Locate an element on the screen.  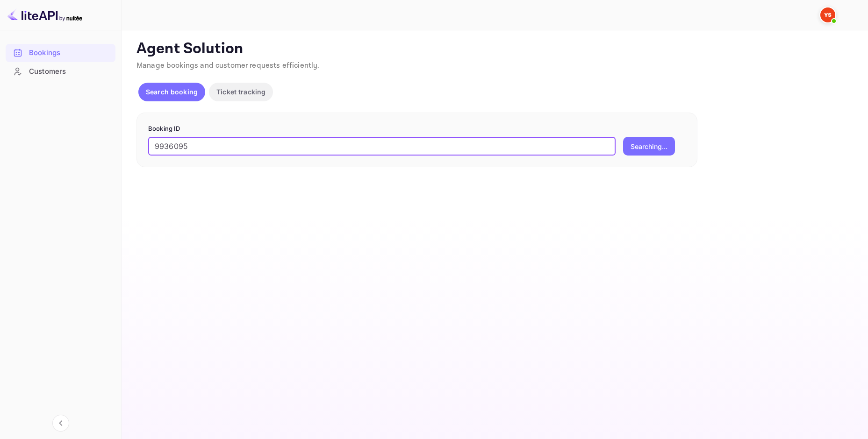
p: Agent Solution is located at coordinates (494, 49).